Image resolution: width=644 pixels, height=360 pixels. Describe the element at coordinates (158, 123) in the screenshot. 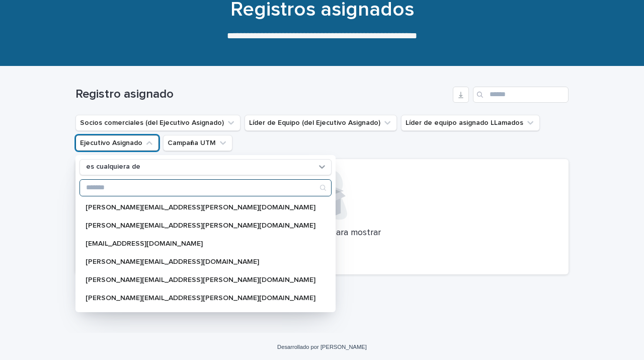

I see `button: Socios comerciales (del Ejecutivo Asignado)` at that location.